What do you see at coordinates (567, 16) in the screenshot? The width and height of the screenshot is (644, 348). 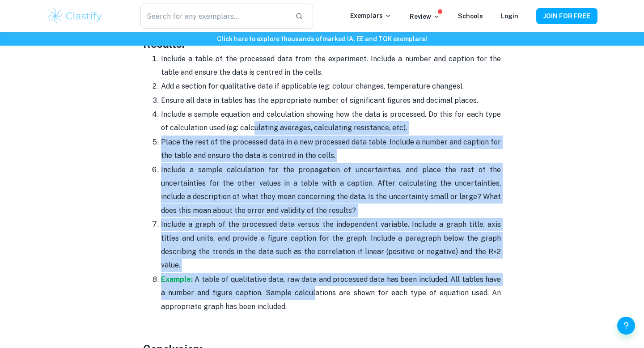 I see `button: JOIN FOR FREE` at bounding box center [567, 16].